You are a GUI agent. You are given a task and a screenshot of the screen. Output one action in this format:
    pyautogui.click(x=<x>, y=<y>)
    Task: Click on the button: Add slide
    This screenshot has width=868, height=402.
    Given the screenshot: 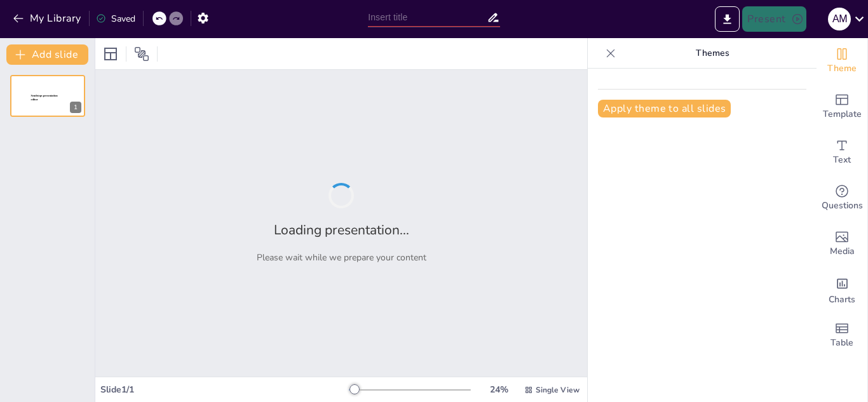 What is the action you would take?
    pyautogui.click(x=47, y=55)
    